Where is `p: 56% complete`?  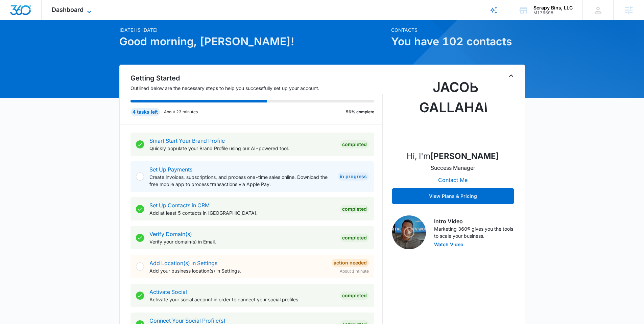 p: 56% complete is located at coordinates (360, 112).